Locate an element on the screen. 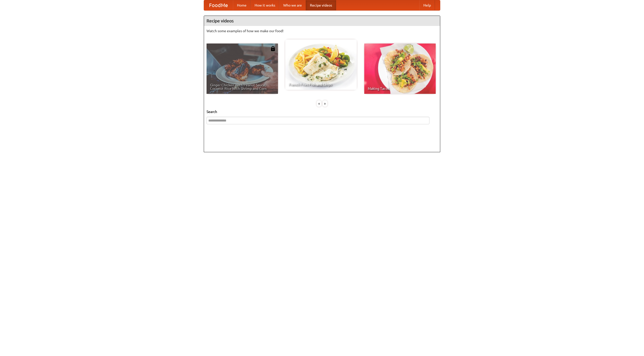 This screenshot has width=644, height=356. a: Making Tacos is located at coordinates (400, 69).